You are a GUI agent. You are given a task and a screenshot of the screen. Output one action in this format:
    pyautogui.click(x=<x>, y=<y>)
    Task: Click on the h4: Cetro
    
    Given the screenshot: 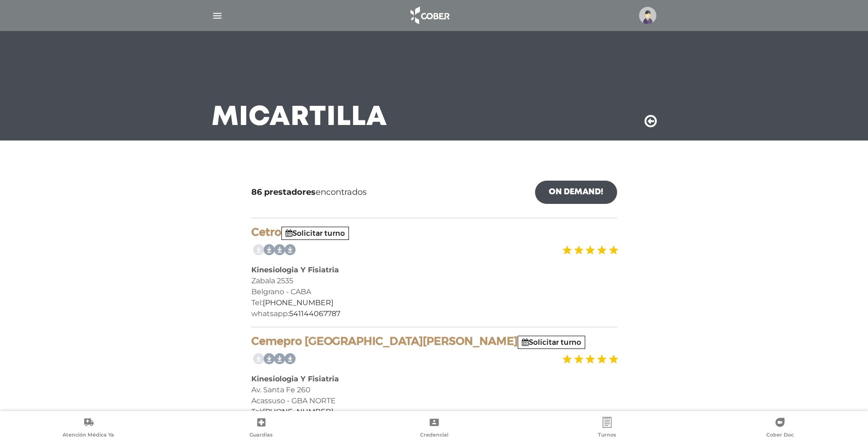 What is the action you would take?
    pyautogui.click(x=435, y=232)
    